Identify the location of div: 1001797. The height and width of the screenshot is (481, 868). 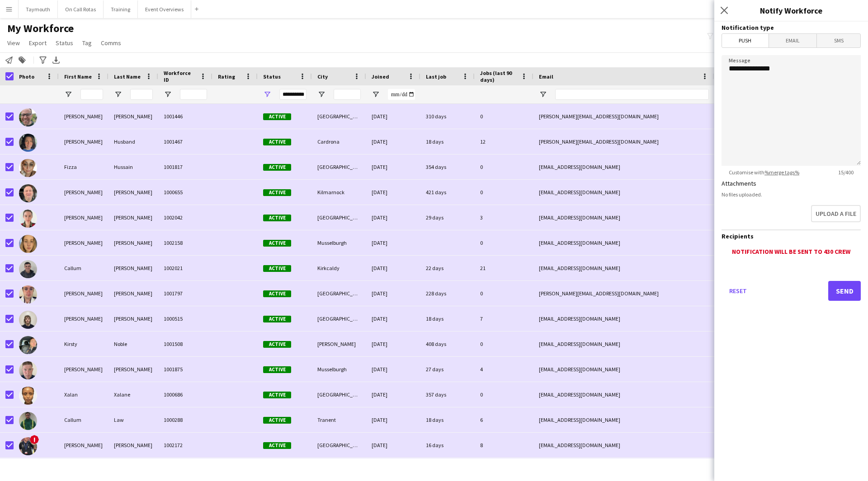
(185, 293).